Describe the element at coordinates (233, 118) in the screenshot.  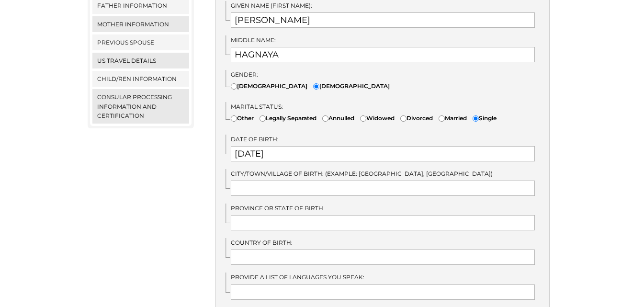
I see `input: Other` at that location.